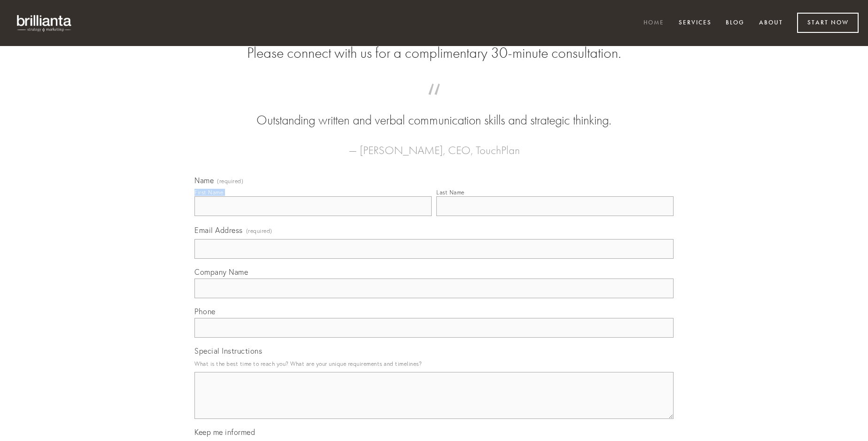 The image size is (868, 441). I want to click on a: Services, so click(695, 23).